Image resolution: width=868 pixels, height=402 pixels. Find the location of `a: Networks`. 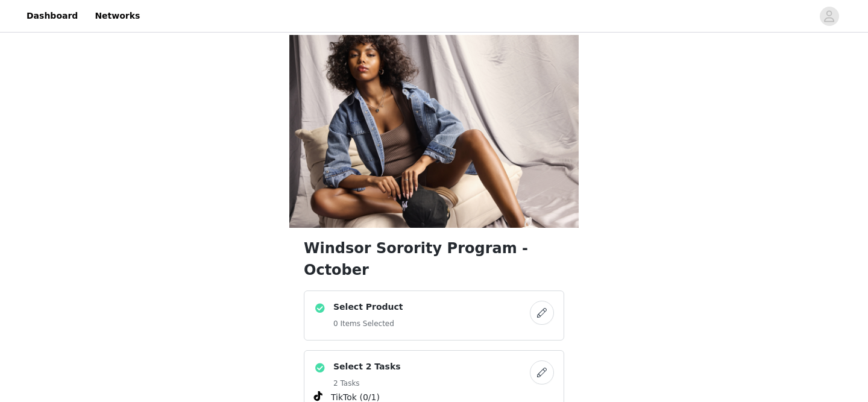

a: Networks is located at coordinates (117, 16).